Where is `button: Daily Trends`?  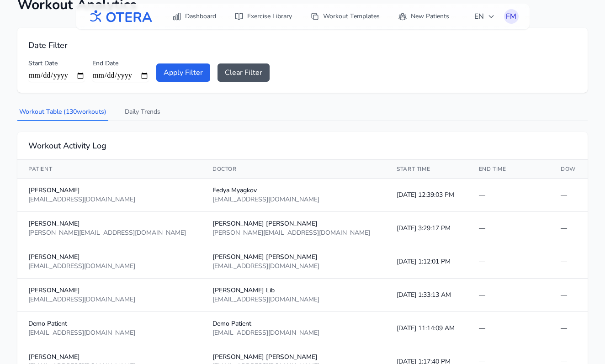
button: Daily Trends is located at coordinates (142, 113).